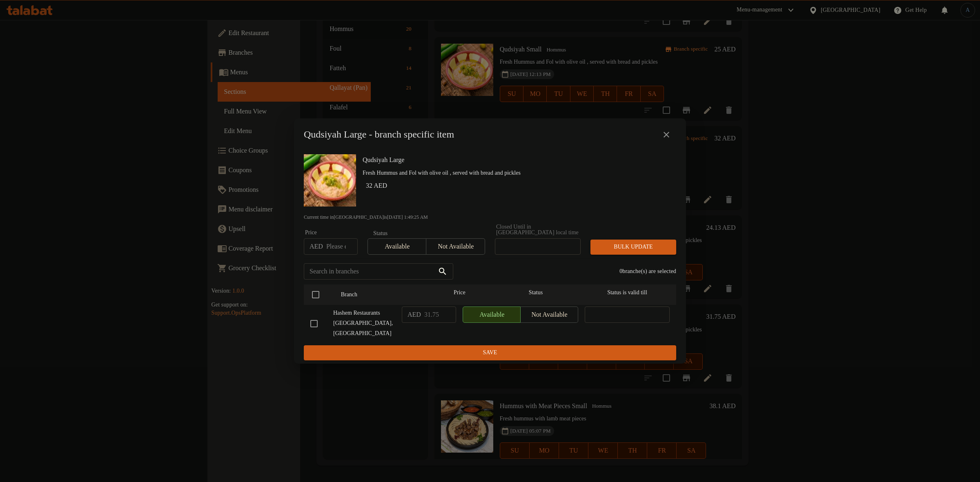 Image resolution: width=980 pixels, height=482 pixels. I want to click on button: Save, so click(490, 353).